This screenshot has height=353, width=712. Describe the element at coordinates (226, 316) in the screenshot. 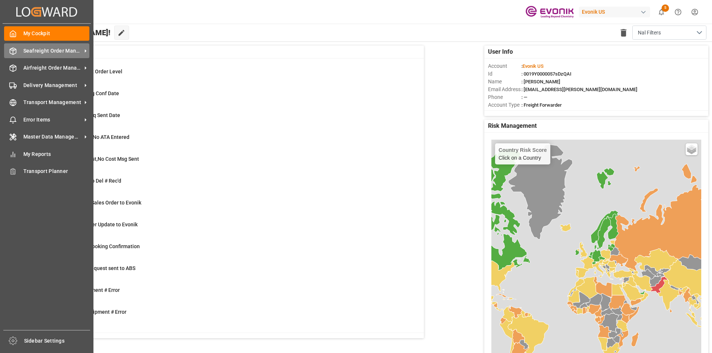

I see `a: 1TU : Pre-Leg Shipment # ErrorTransport Unit` at that location.